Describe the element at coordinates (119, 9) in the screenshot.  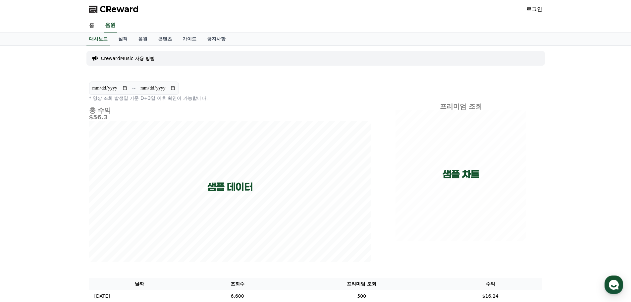
I see `span: CReward` at that location.